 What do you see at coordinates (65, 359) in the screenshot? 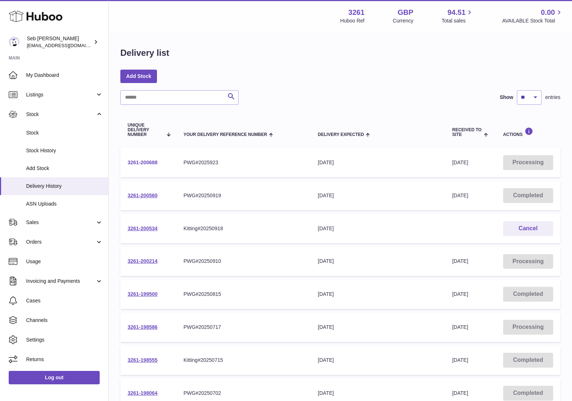
I see `span: Returns` at bounding box center [65, 359].